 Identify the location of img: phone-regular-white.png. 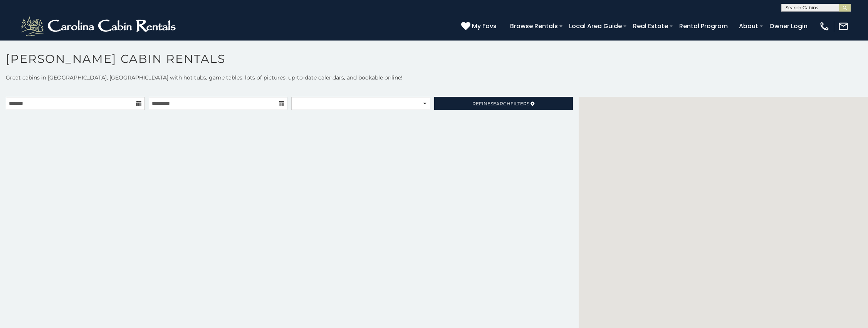
(824, 27).